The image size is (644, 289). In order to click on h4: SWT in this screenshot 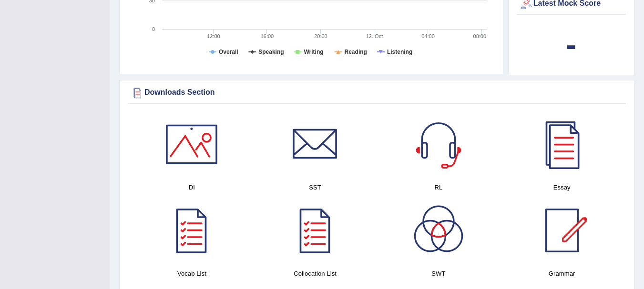, I will do `click(439, 274)`.